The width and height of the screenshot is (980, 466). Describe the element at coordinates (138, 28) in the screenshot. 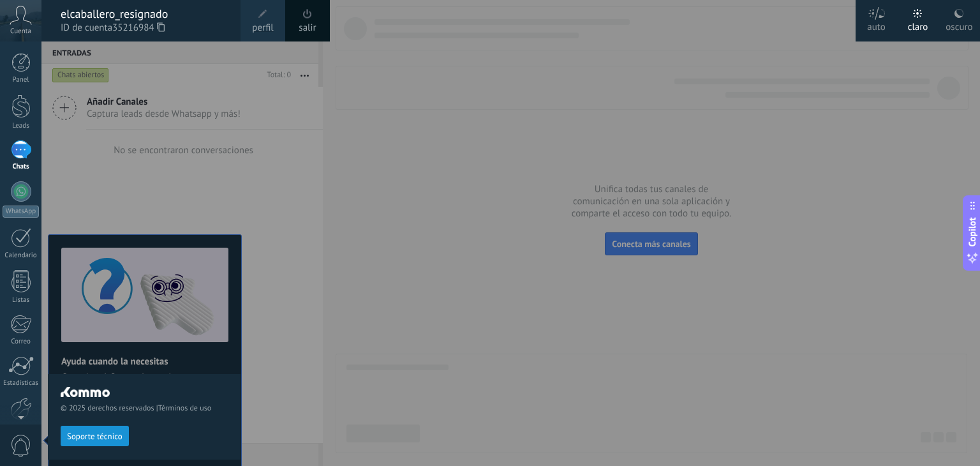

I see `span: 35216984` at that location.